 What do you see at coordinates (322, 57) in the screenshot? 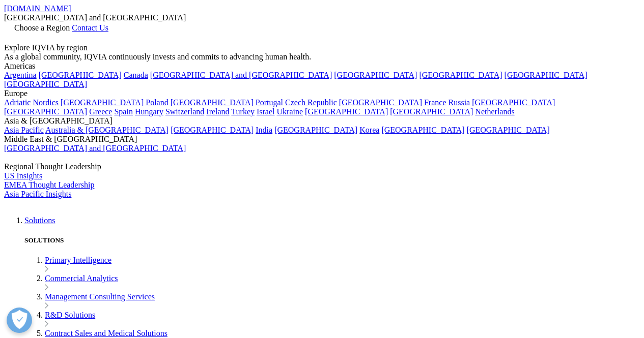
I see `div: As a global community, IQVIA continuously invests and commits to advancing human health.` at bounding box center [322, 57].